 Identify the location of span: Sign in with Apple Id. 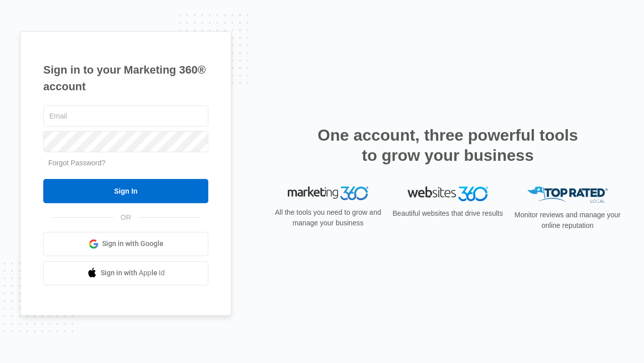
(133, 273).